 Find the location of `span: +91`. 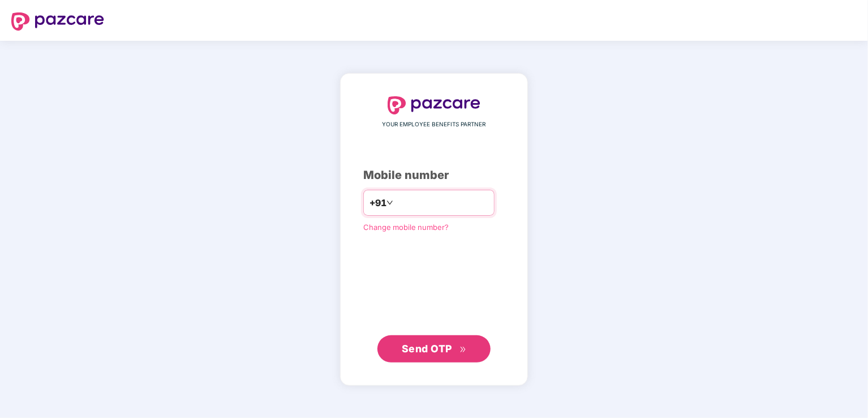

span: +91 is located at coordinates (378, 203).